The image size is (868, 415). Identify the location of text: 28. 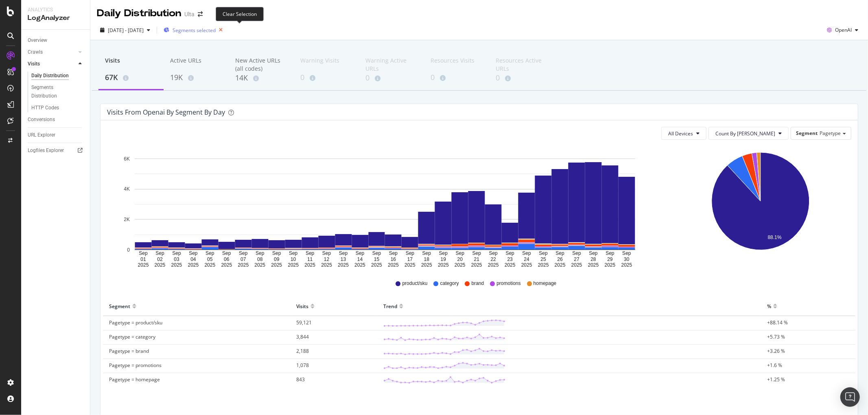
(593, 260).